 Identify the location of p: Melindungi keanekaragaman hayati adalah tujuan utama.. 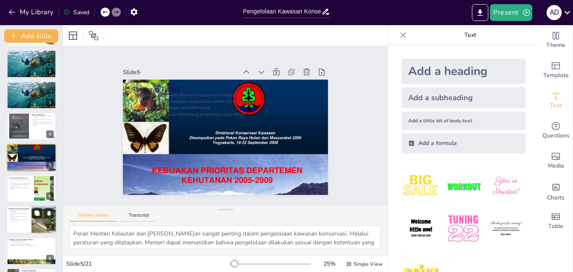
(42, 117).